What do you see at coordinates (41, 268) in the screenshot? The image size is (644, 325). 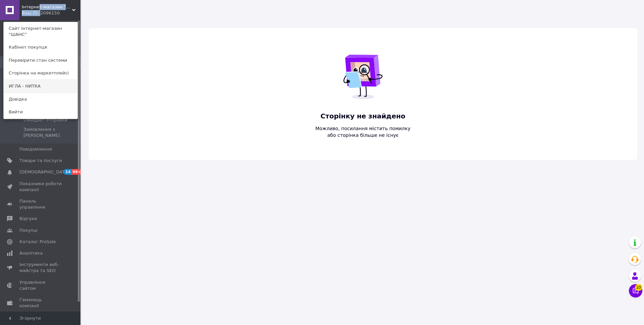 I see `span: Інструменти веб-майстра та SEO` at bounding box center [41, 268].